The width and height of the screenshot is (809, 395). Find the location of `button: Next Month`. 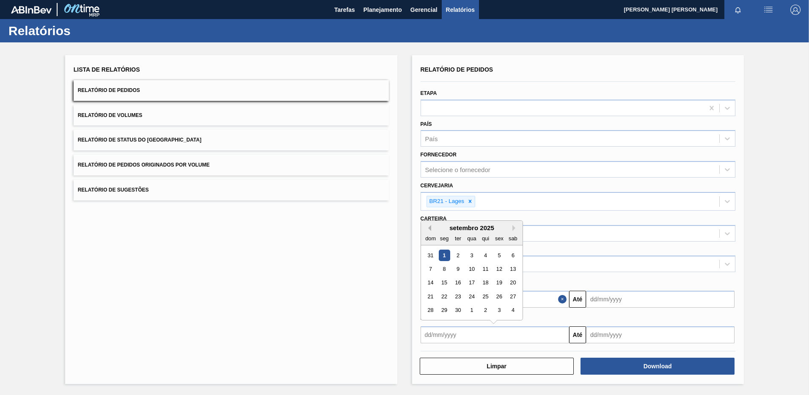

button: Next Month is located at coordinates (516, 228).